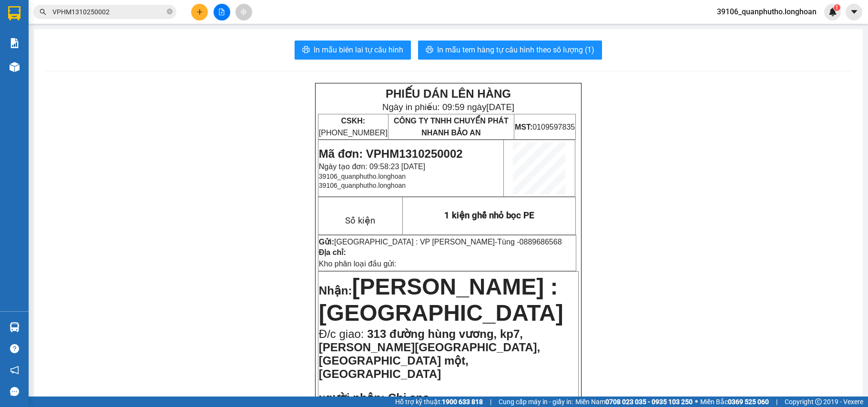 Image resolution: width=868 pixels, height=407 pixels. I want to click on strong: CSKH:, so click(353, 120).